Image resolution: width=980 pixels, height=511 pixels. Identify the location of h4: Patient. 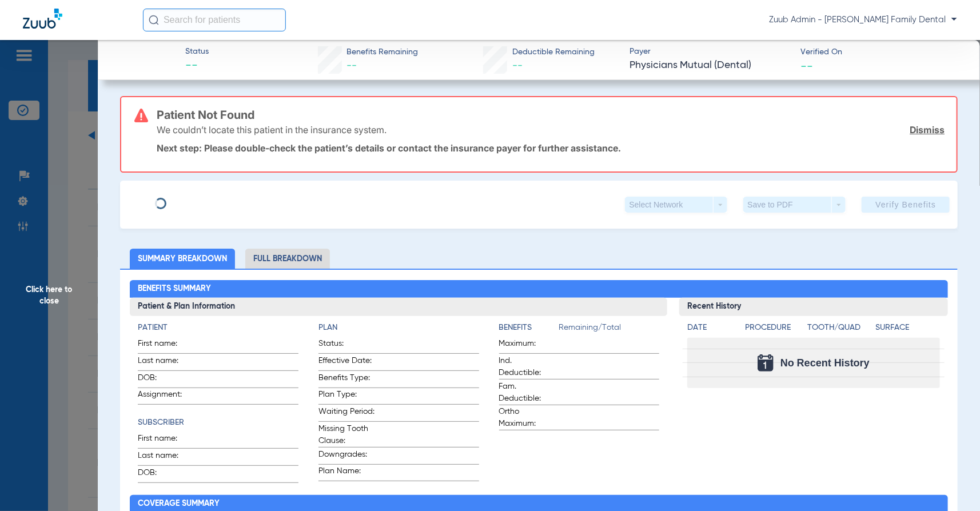
(217, 328).